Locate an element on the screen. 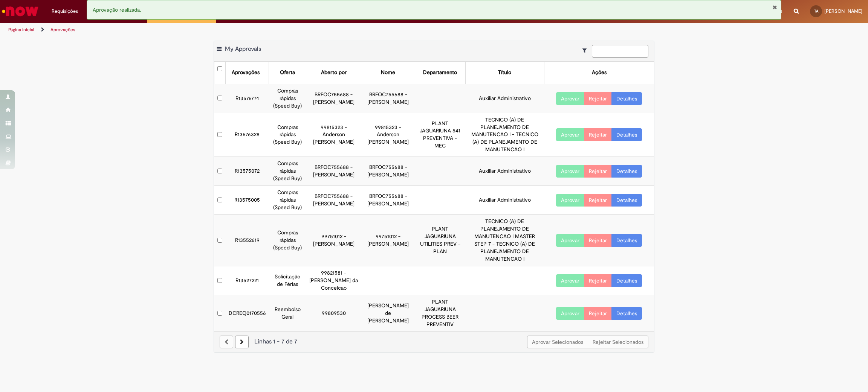 Image resolution: width=868 pixels, height=392 pixels. div: Ações is located at coordinates (599, 73).